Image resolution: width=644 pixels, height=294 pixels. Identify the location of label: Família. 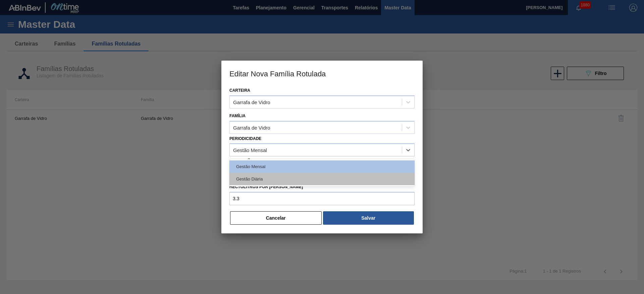
(237, 116).